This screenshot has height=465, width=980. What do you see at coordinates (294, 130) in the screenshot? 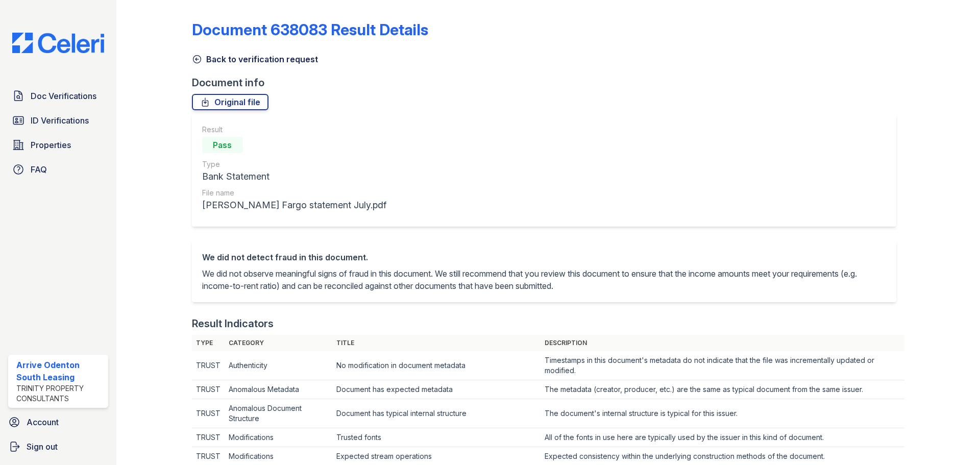
I see `div: Result` at bounding box center [294, 130].